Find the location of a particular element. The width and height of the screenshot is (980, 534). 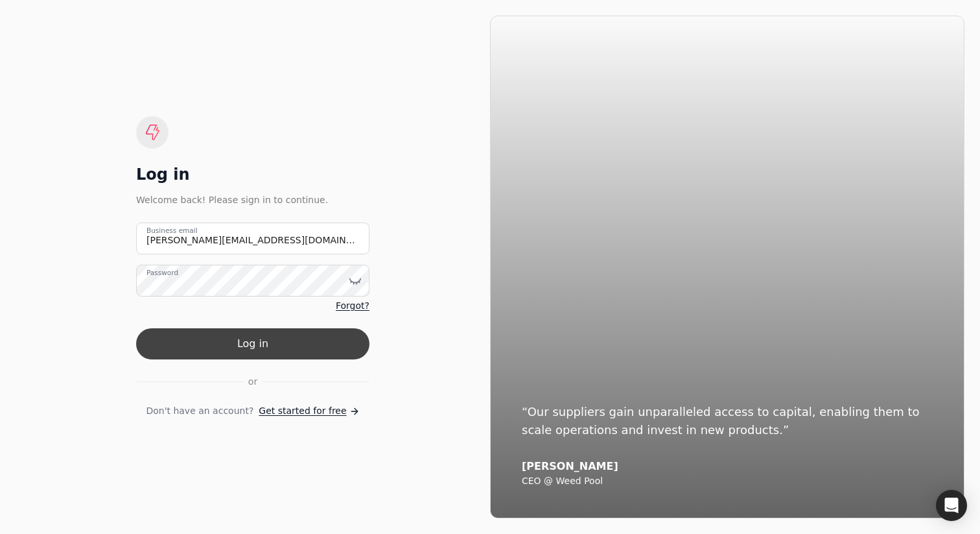

label: Password is located at coordinates (162, 273).